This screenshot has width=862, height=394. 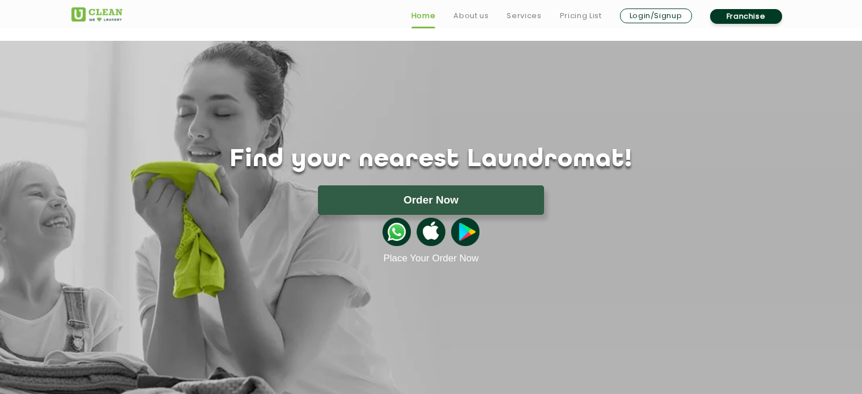 I want to click on a: Place Your Order Now, so click(x=431, y=259).